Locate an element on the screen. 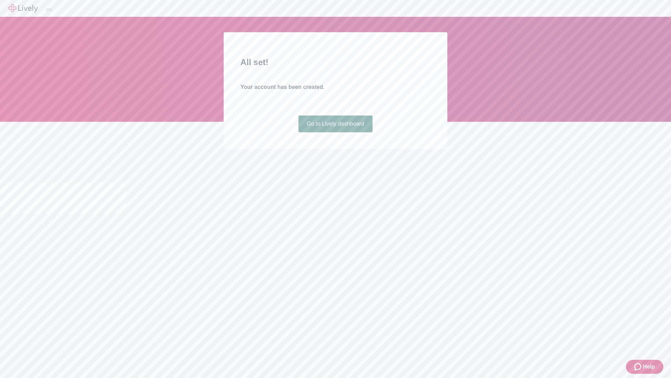 This screenshot has width=671, height=378. a: Go to Lively dashboard is located at coordinates (336, 124).